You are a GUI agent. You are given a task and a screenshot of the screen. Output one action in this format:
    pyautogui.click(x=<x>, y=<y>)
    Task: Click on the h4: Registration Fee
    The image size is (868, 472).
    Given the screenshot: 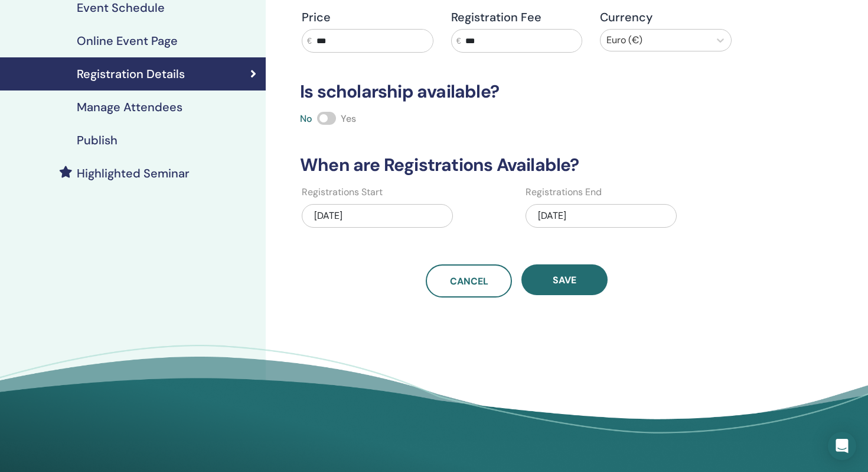 What is the action you would take?
    pyautogui.click(x=517, y=17)
    